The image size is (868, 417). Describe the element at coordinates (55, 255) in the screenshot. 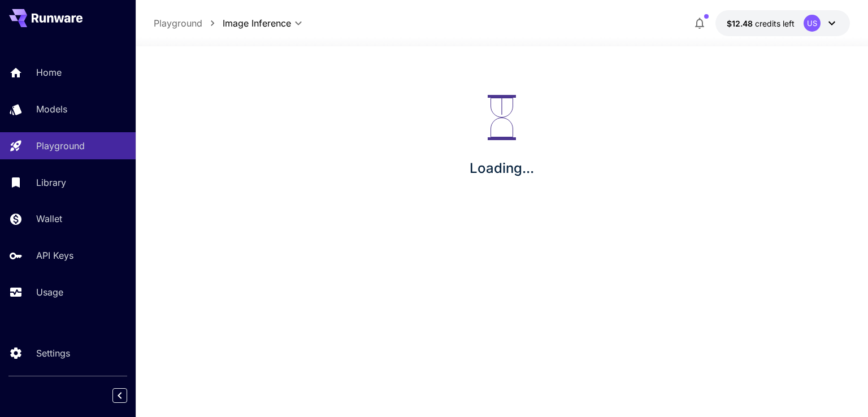

I see `p: API Keys` at that location.